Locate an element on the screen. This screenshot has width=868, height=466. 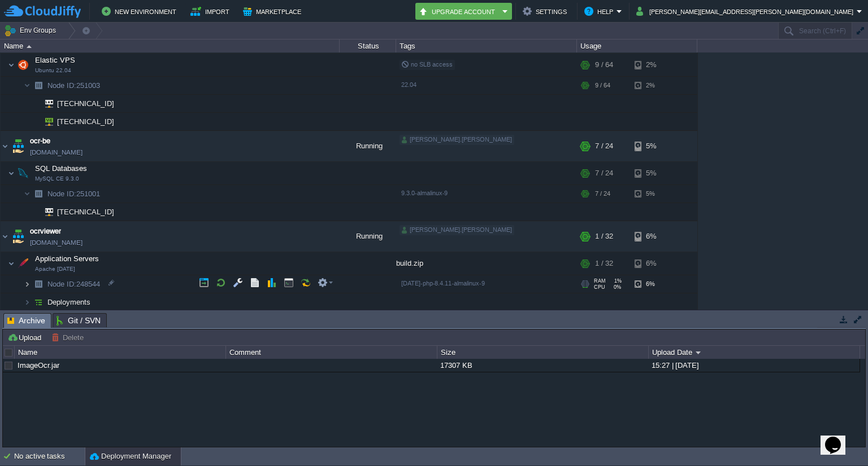
button: Deployment Manager is located at coordinates (131, 457).